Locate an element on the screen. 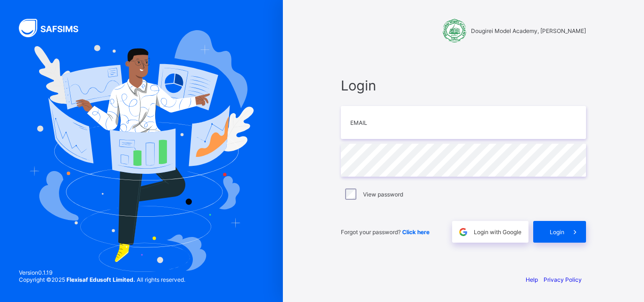  a: Privacy Policy is located at coordinates (563, 280).